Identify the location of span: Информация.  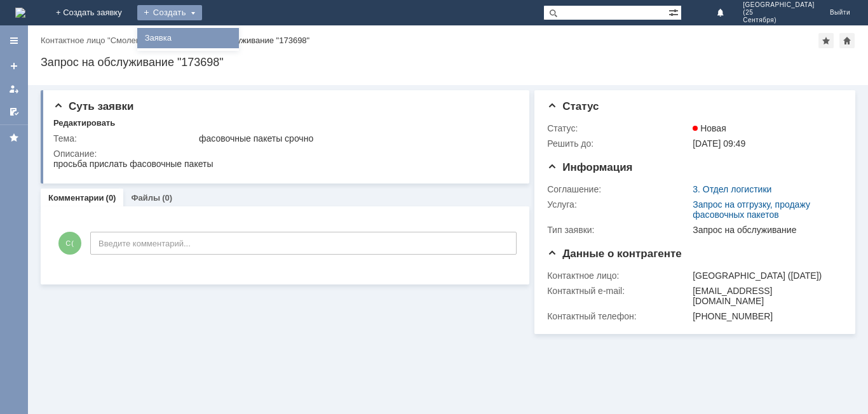
(590, 167).